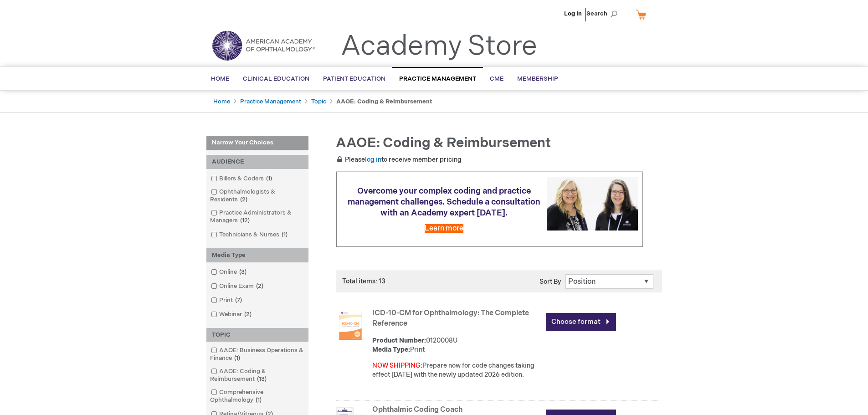 The height and width of the screenshot is (415, 868). I want to click on span: Practice Management, so click(437, 79).